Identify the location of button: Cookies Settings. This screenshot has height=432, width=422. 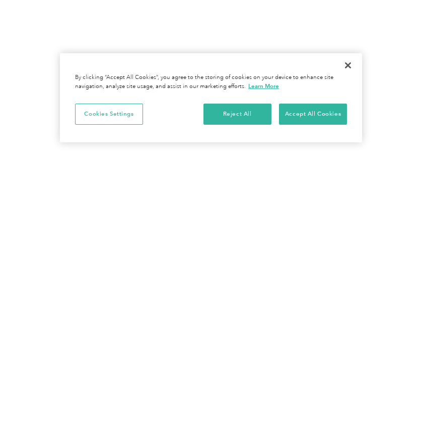
(109, 114).